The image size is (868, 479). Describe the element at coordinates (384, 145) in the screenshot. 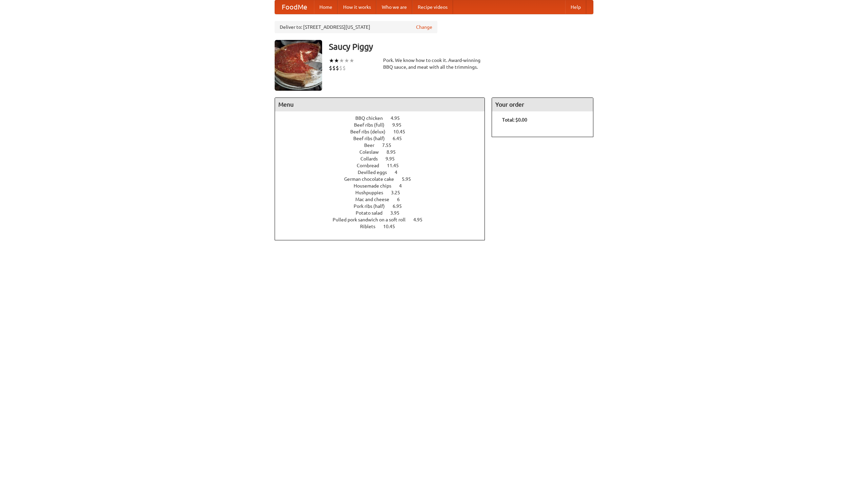

I see `a: Beer 7.55` at that location.